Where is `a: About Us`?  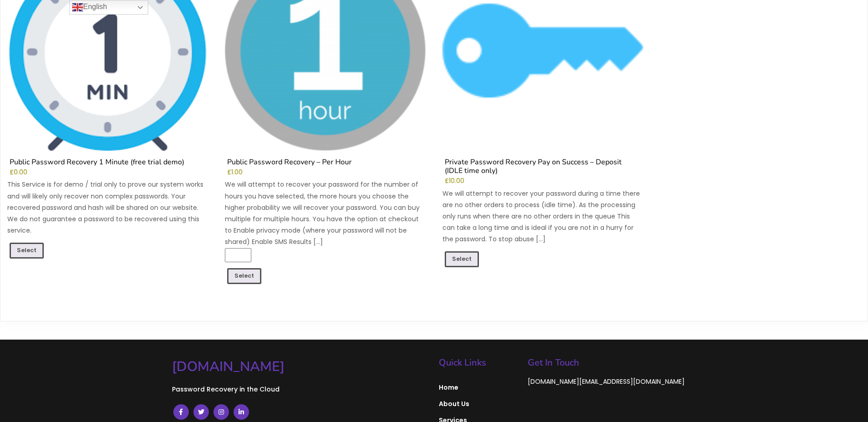 a: About Us is located at coordinates (479, 404).